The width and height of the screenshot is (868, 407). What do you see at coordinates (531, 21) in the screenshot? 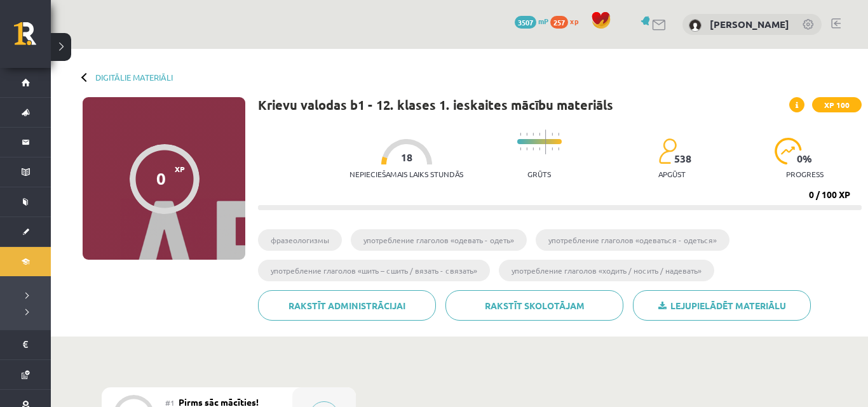
I see `a: 3507 mP` at bounding box center [531, 21].